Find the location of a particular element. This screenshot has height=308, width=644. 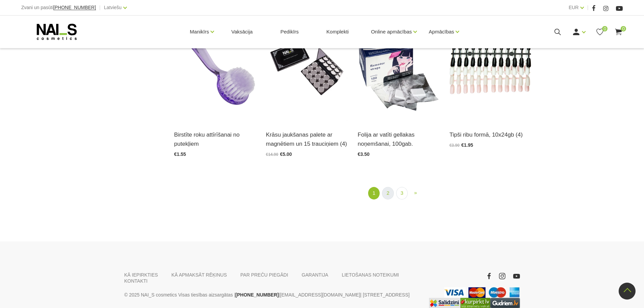

span: €1.95 is located at coordinates (467, 145).